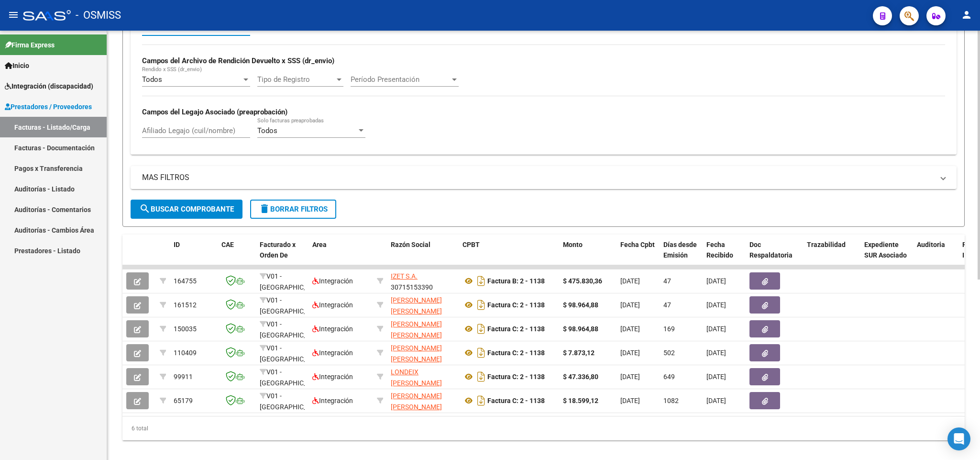 The image size is (980, 460). I want to click on div: 30715153390, so click(423, 281).